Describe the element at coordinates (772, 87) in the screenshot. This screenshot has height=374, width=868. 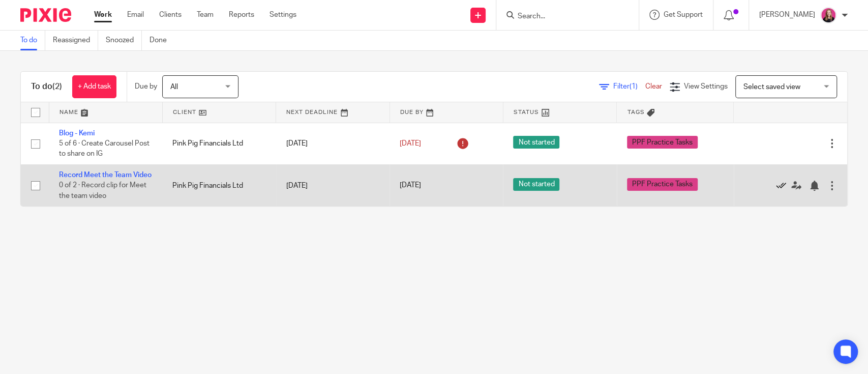
I see `span: Select saved view` at that location.